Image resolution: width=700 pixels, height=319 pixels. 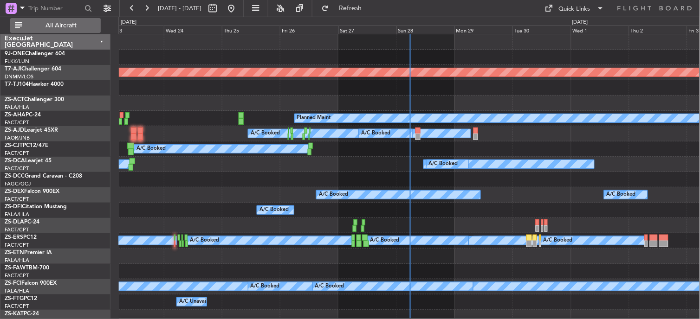 What do you see at coordinates (14, 299) in the screenshot?
I see `span: ZS-FTG` at bounding box center [14, 299].